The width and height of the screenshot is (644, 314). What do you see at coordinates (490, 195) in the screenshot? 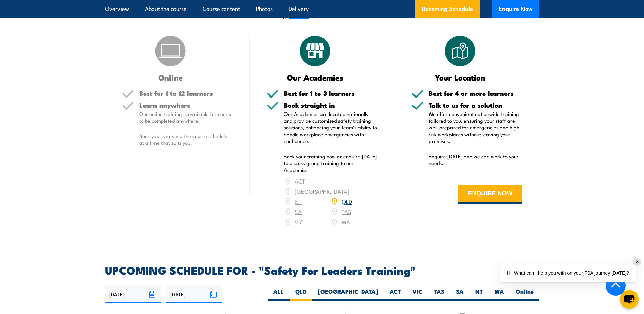
I see `button: ENQUIRE NOW` at bounding box center [490, 195].